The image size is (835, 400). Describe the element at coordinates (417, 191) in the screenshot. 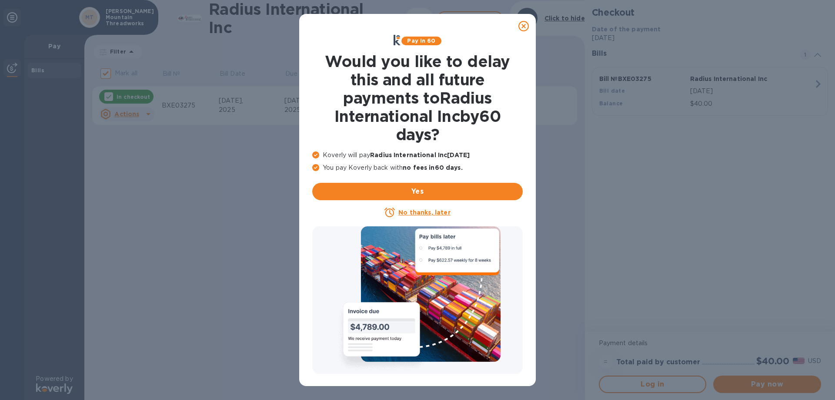

I see `span: Yes` at that location.